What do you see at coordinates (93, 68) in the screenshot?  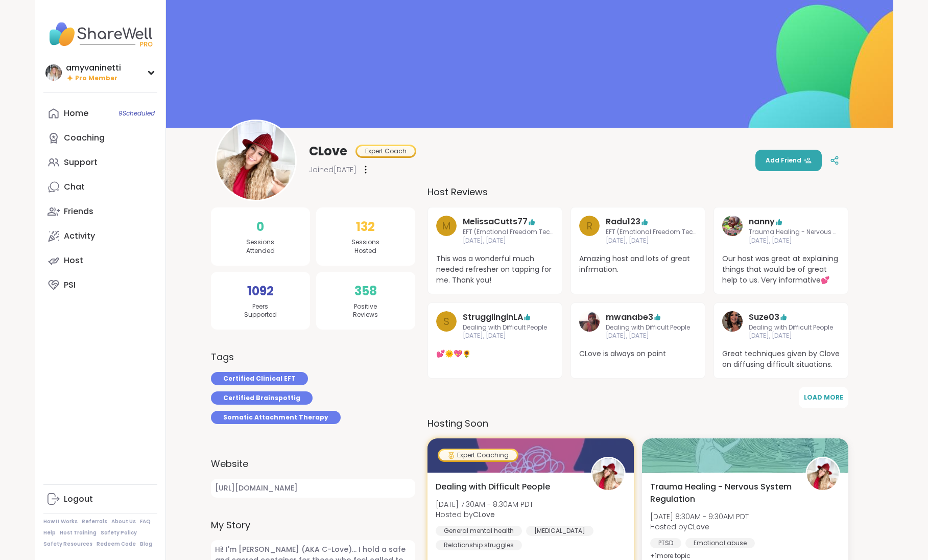 I see `div: amyvaninetti` at bounding box center [93, 68].